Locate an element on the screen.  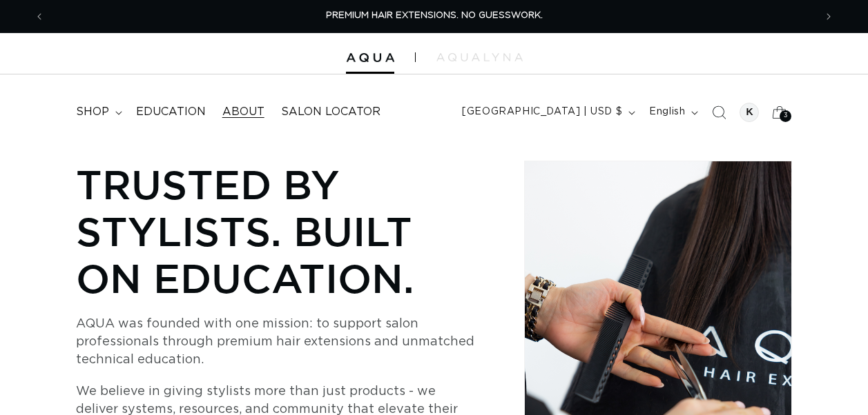
summary: shop is located at coordinates (97, 112).